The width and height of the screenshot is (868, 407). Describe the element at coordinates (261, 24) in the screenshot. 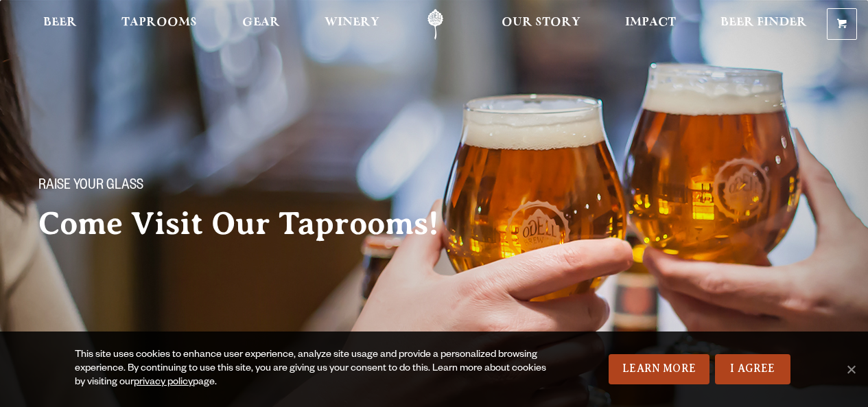

I see `a: Gear` at that location.